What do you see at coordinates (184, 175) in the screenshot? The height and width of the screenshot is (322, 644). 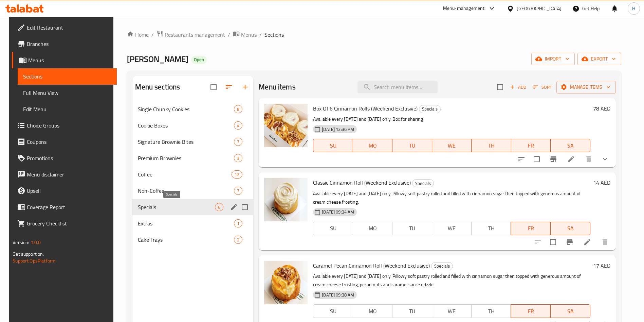 I see `span: Coffee` at bounding box center [184, 175].